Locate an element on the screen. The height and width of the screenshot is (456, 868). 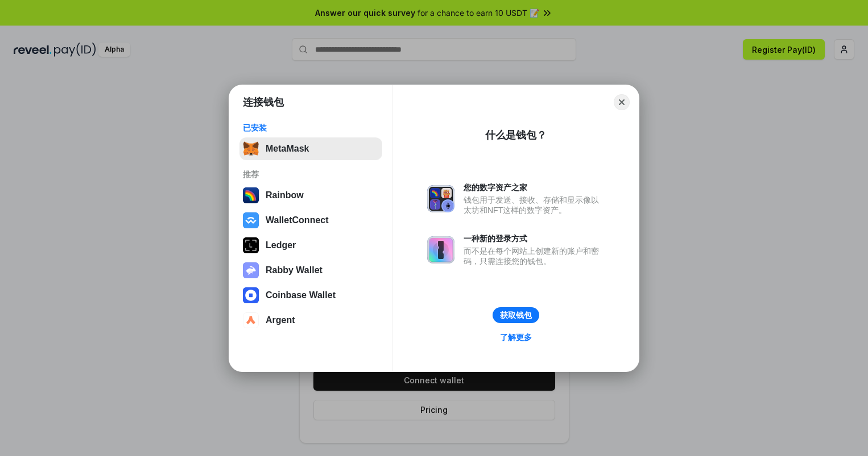
a: 了解更多 is located at coordinates (516, 338).